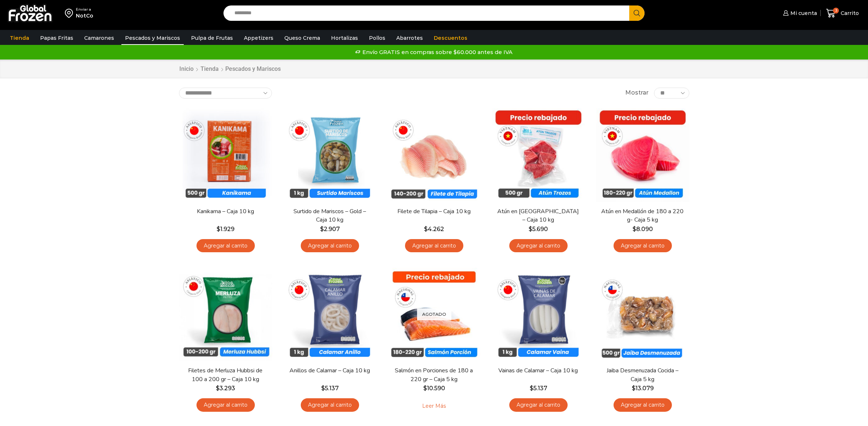  Describe the element at coordinates (538, 229) in the screenshot. I see `bdi: 5.690` at that location.